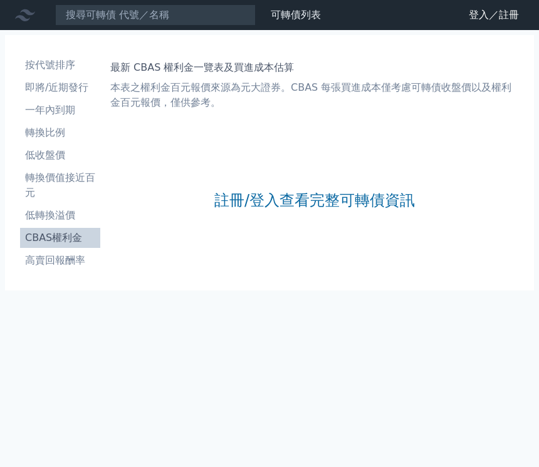 The width and height of the screenshot is (539, 467). Describe the element at coordinates (60, 65) in the screenshot. I see `li: 按代號排序` at that location.